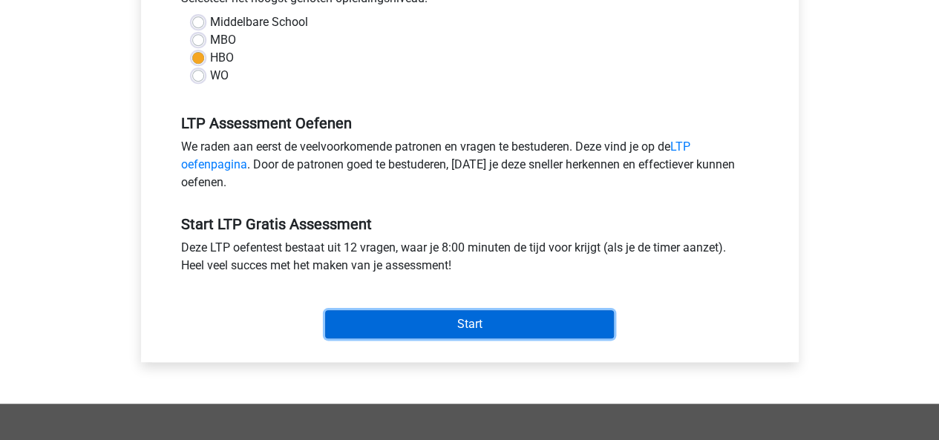  Describe the element at coordinates (259, 22) in the screenshot. I see `label: Middelbare School` at that location.